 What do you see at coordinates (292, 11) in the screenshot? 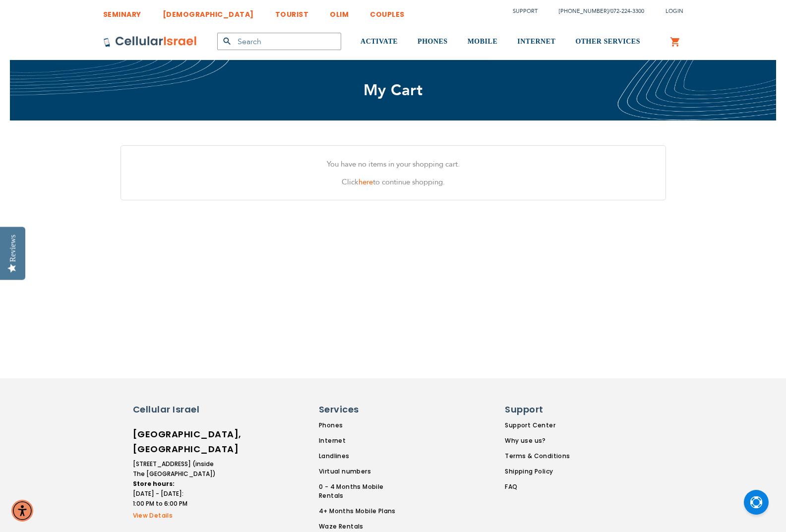
I see `a: TOURIST` at bounding box center [292, 11].